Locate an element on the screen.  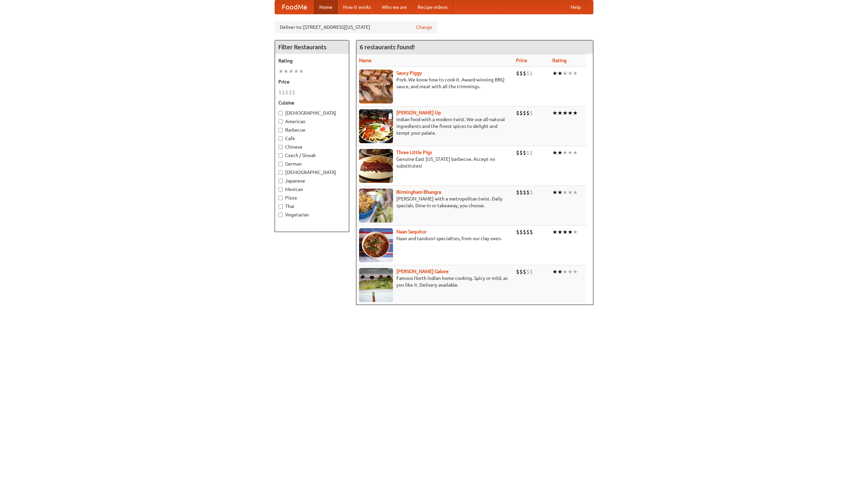
a: Three Little Pigs is located at coordinates (414, 152).